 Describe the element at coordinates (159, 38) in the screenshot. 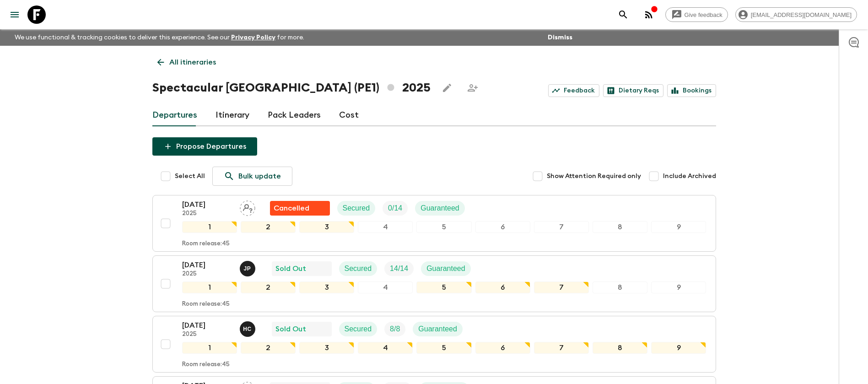

I see `p: We use functional & tracking cookies to deliver this experience. See our for more.` at that location.